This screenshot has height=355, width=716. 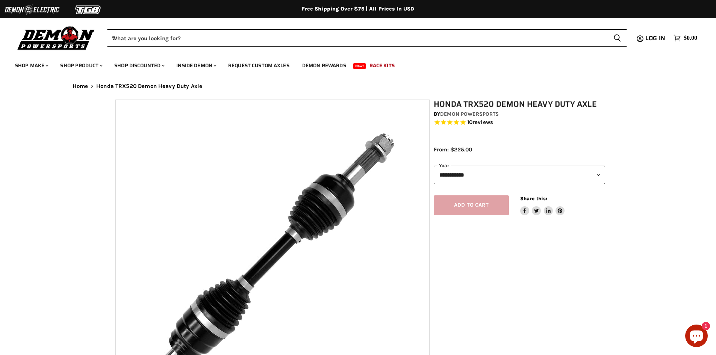 I want to click on a: Inside Demon, so click(x=196, y=65).